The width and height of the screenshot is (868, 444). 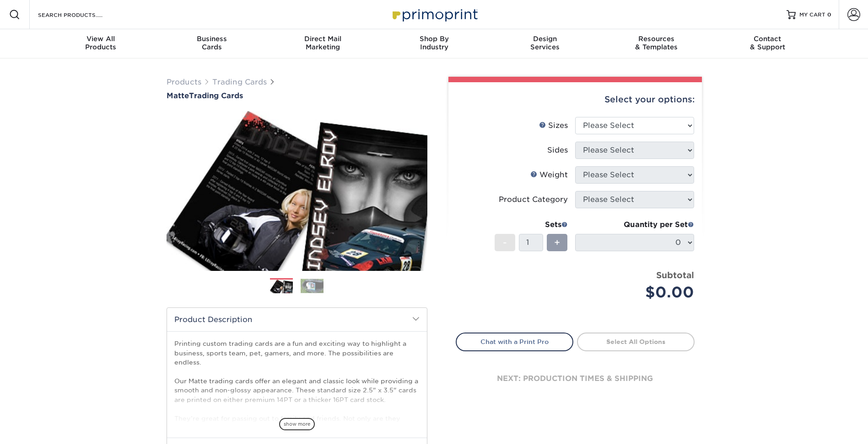 What do you see at coordinates (434, 39) in the screenshot?
I see `span: Shop By` at bounding box center [434, 39].